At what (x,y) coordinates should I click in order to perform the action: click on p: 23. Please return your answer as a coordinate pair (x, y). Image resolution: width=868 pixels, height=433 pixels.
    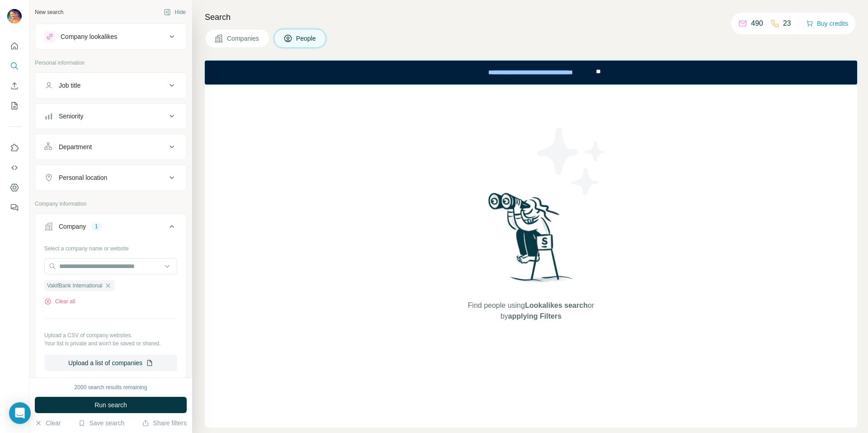
    Looking at the image, I should click on (788, 24).